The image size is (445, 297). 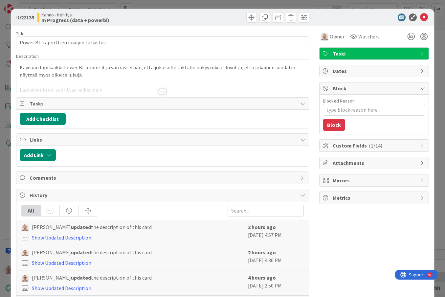 I want to click on span: Comments, so click(x=163, y=178).